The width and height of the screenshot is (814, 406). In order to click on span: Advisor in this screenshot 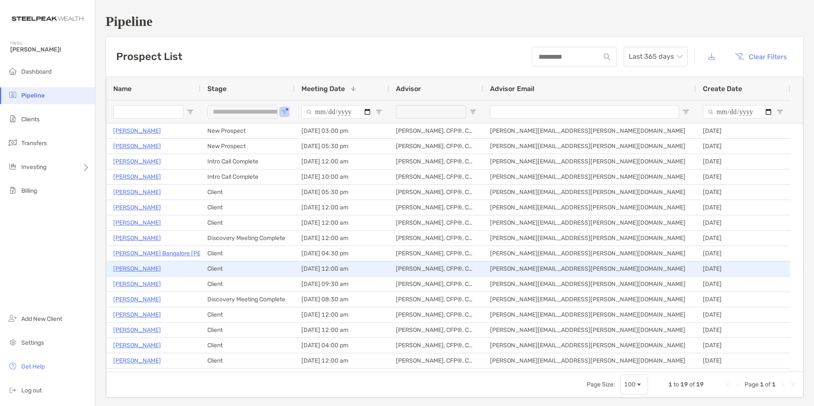, I will do `click(408, 89)`.